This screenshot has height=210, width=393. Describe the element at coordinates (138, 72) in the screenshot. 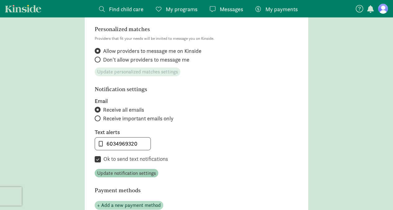

I see `span: Update personalized matches settings` at that location.